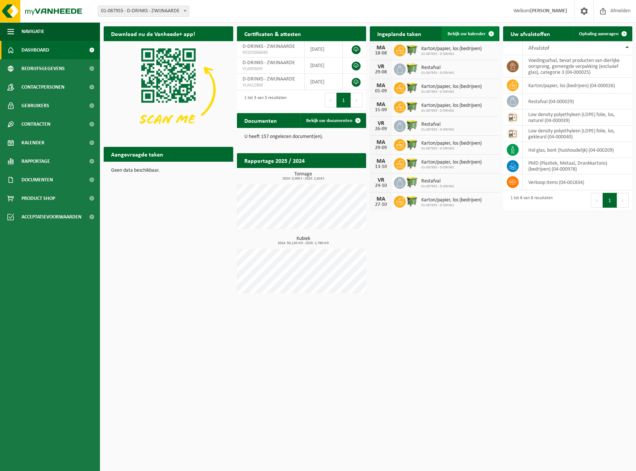 The height and width of the screenshot is (471, 636). What do you see at coordinates (153, 33) in the screenshot?
I see `h2: Download nu de Vanheede+ app!` at bounding box center [153, 33].